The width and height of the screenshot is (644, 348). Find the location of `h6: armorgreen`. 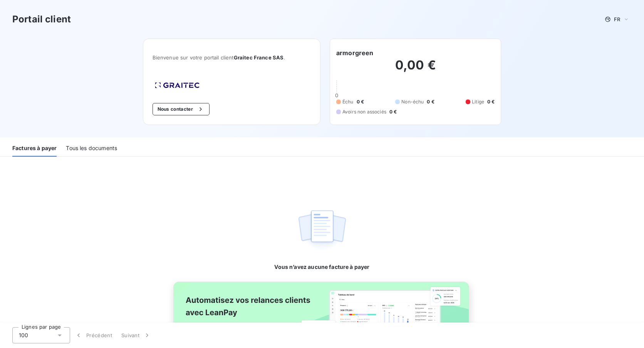

h6: armorgreen is located at coordinates (355, 53).